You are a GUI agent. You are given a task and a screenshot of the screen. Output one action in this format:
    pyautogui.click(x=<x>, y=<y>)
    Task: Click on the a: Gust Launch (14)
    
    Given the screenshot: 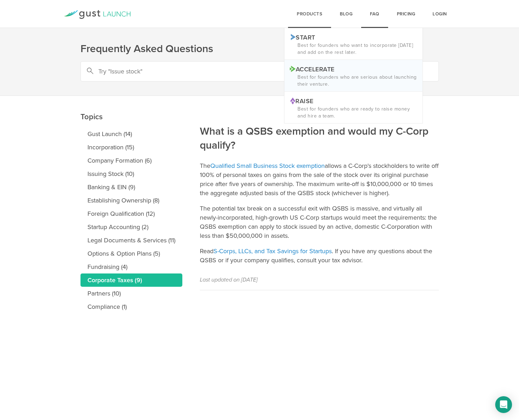 What is the action you would take?
    pyautogui.click(x=131, y=134)
    